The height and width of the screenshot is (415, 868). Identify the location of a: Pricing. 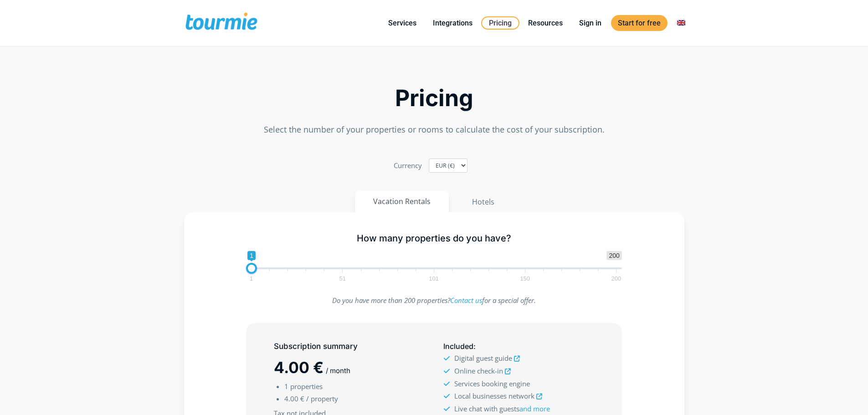
(500, 23).